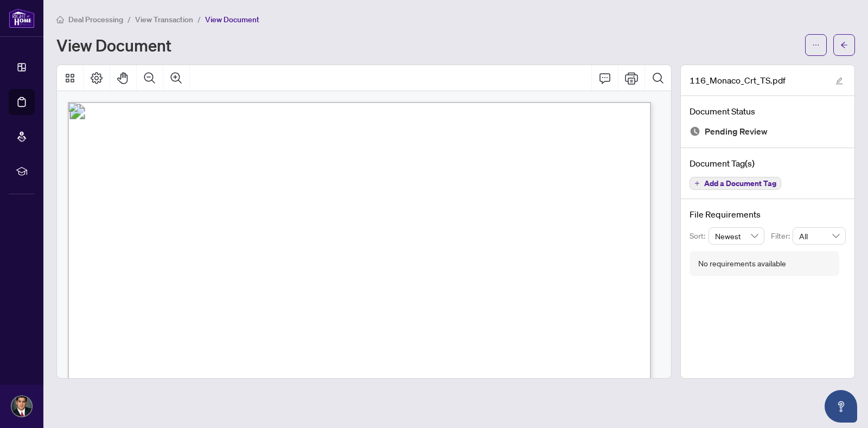 The image size is (868, 428). Describe the element at coordinates (820, 236) in the screenshot. I see `span: All` at that location.